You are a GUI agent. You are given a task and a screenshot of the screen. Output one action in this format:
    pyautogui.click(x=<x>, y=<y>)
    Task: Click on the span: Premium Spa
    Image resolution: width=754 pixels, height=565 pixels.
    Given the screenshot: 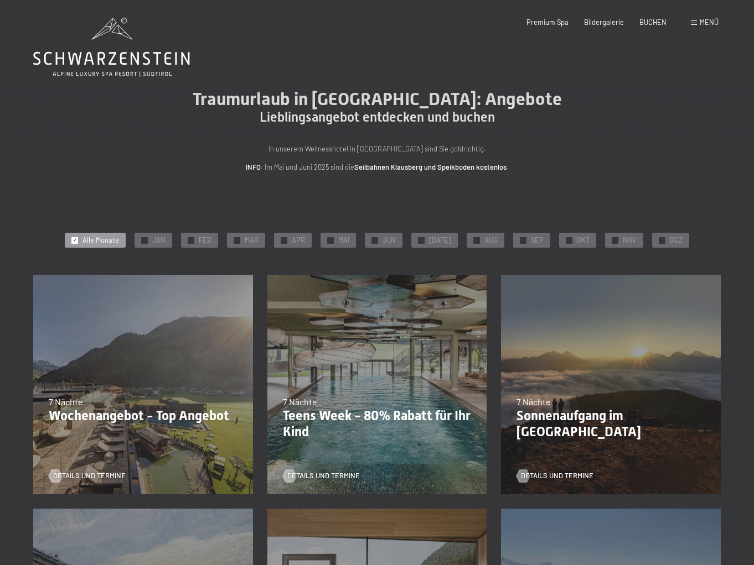 What is the action you would take?
    pyautogui.click(x=547, y=22)
    